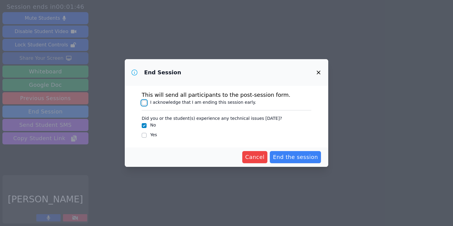 This screenshot has width=453, height=226. I want to click on p: This will send all participants to the post-session form., so click(227, 95).